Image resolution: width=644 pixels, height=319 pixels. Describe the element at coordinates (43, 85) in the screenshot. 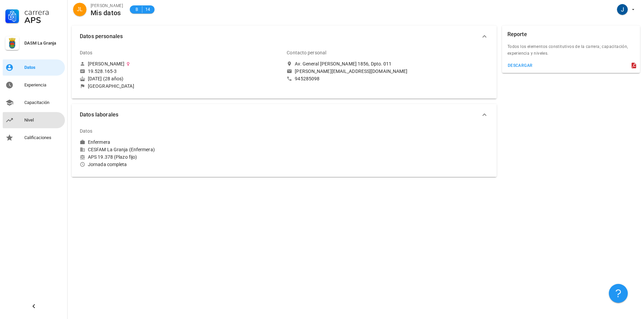

I see `div: Experiencia` at that location.